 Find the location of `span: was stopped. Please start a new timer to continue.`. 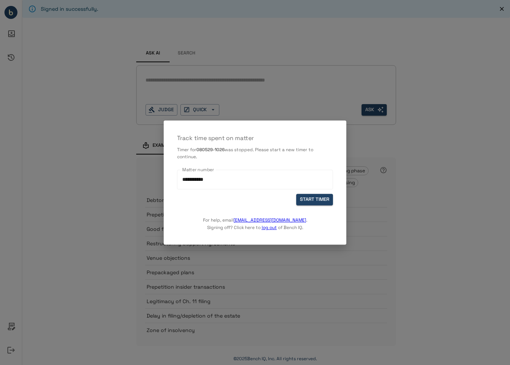

span: was stopped. Please start a new timer to continue. is located at coordinates (245, 154).